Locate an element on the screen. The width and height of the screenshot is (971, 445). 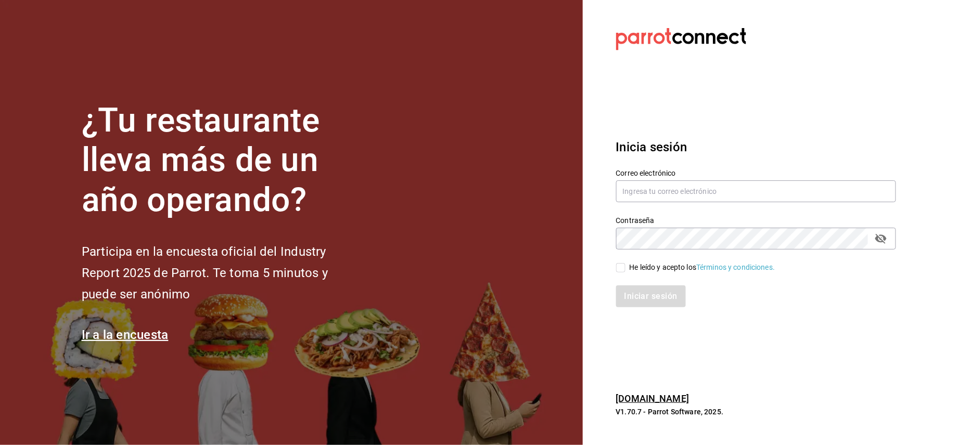
label: Correo electrónico is located at coordinates (756, 173).